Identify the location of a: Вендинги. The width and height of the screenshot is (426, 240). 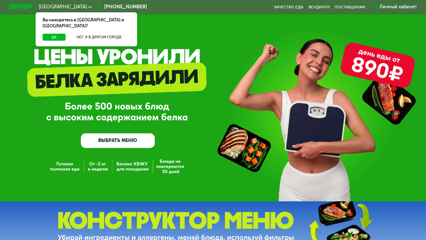
(319, 7).